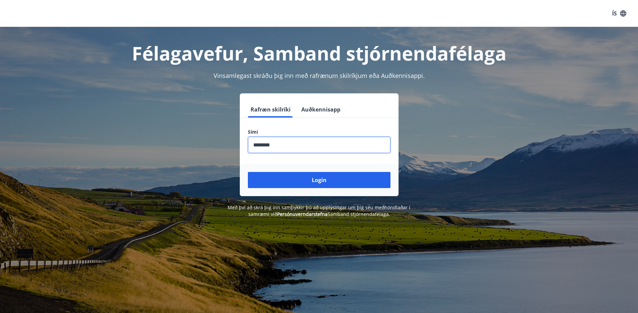 The image size is (638, 313). Describe the element at coordinates (319, 53) in the screenshot. I see `h1: Félagavefur, Samband stjórnendafélaga` at that location.